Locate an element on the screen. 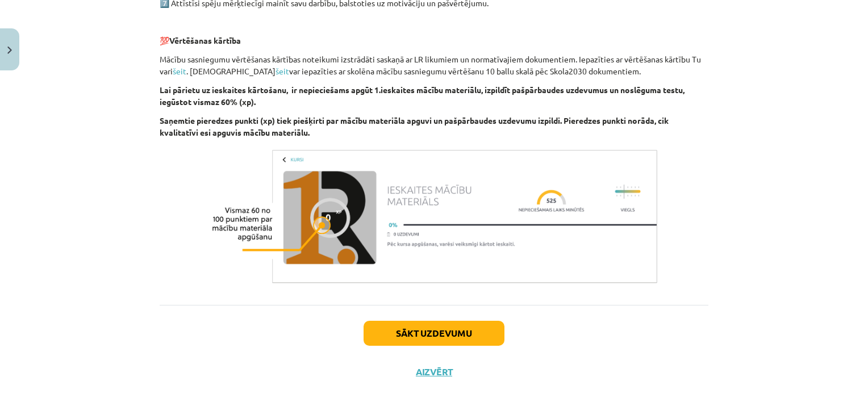 This screenshot has height=419, width=868. strong: Saņemtie pieredzes punkti (xp) tiek piešķirti par mācību materiāla apguvi un pašpārbaudes uzdevum... is located at coordinates (414, 126).